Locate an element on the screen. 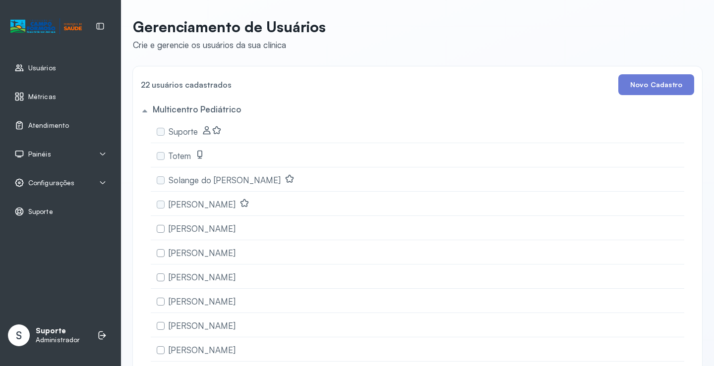 The width and height of the screenshot is (714, 366). a: Atendimento is located at coordinates (60, 125).